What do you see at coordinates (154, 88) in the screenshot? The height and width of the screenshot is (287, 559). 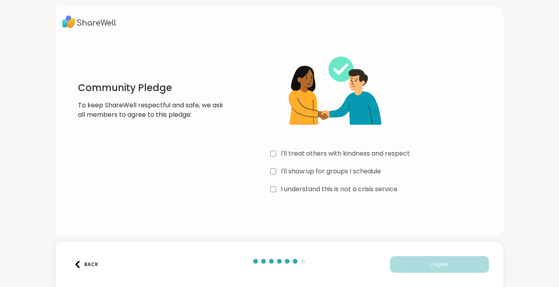 I see `h1: Community Pledge` at bounding box center [154, 88].